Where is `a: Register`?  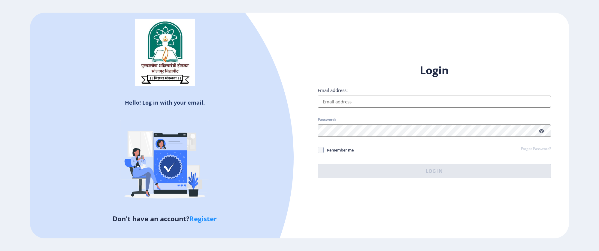
a: Register is located at coordinates (203, 218).